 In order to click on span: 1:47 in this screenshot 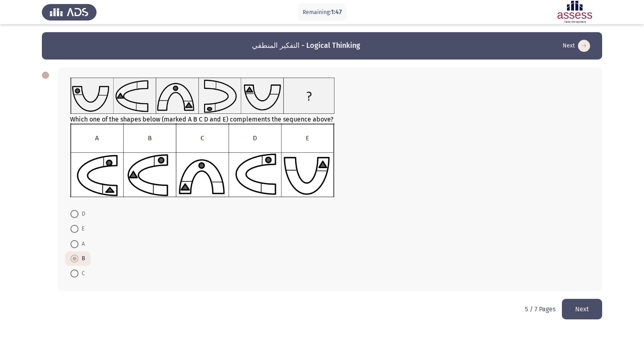, I will do `click(336, 12)`.